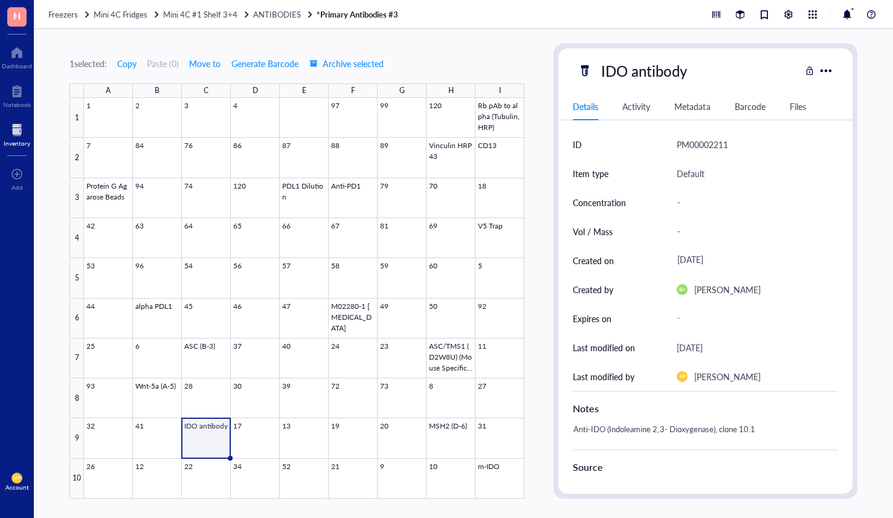  I want to click on div: Item type, so click(591, 173).